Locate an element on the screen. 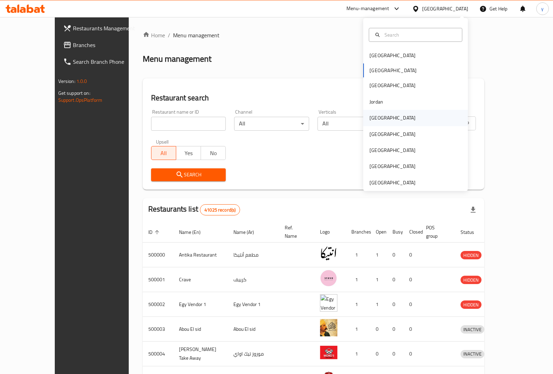 This screenshot has height=374, width=553. nav: breadcrumb is located at coordinates (313, 35).